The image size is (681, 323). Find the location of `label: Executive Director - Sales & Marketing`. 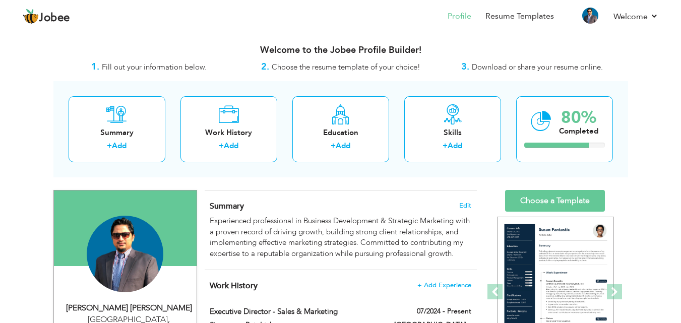

label: Executive Director - Sales & Marketing is located at coordinates (295, 312).